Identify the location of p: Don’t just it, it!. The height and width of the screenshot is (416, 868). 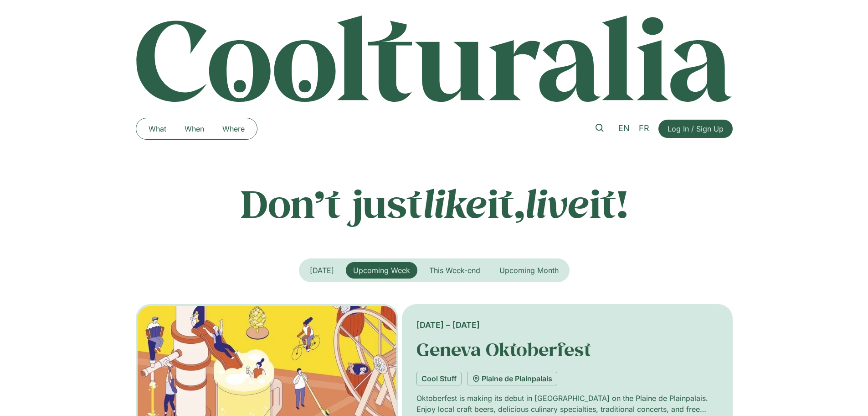
(435, 203).